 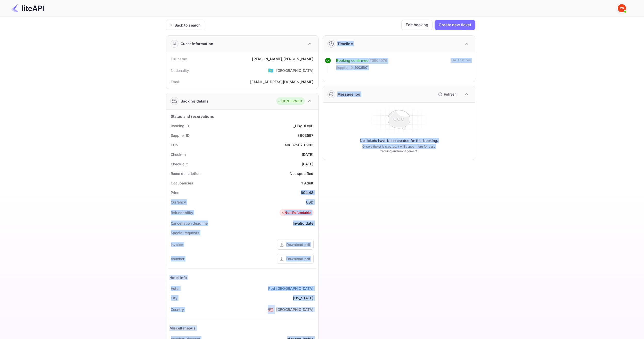 I want to click on div: Currency, so click(x=178, y=202).